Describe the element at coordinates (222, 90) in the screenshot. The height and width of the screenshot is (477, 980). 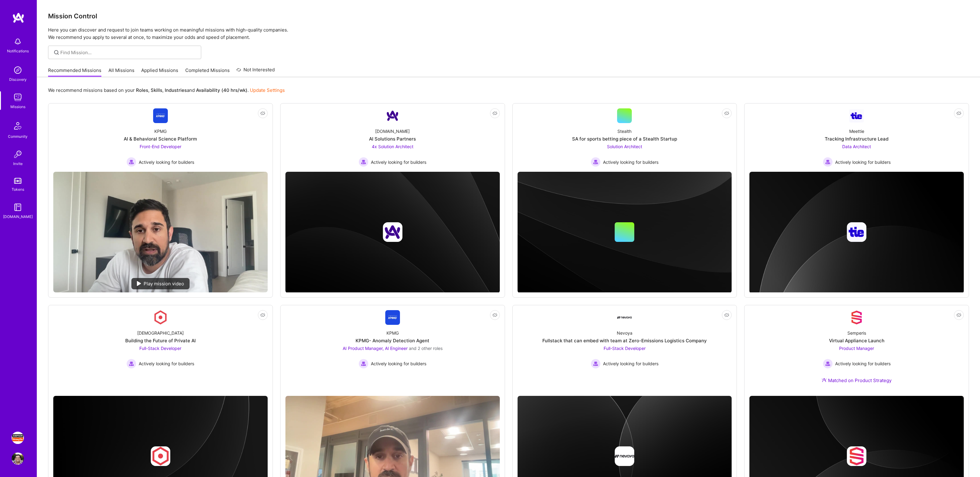
I see `b: Availability (40 hrs/wk)` at that location.